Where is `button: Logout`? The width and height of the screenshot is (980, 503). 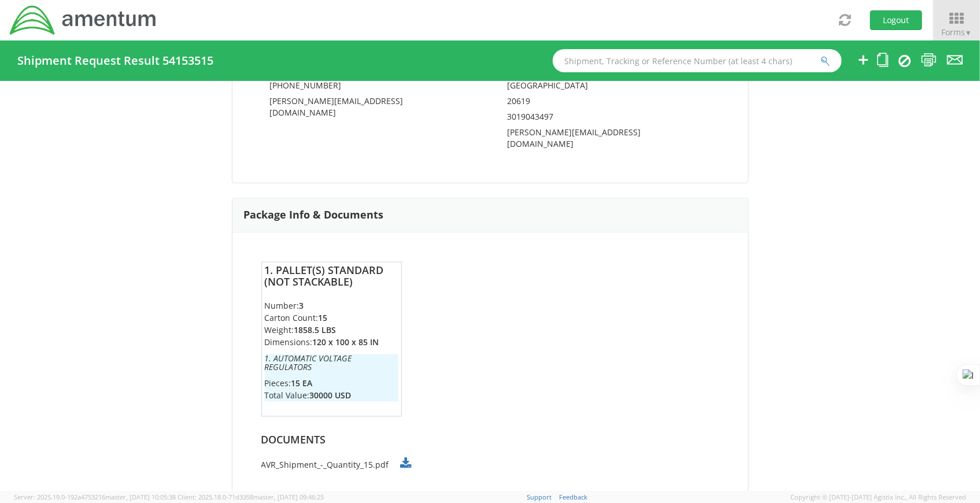
button: Logout is located at coordinates (896, 20).